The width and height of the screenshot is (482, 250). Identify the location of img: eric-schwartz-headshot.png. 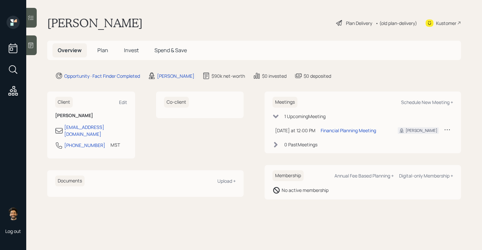
(13, 213).